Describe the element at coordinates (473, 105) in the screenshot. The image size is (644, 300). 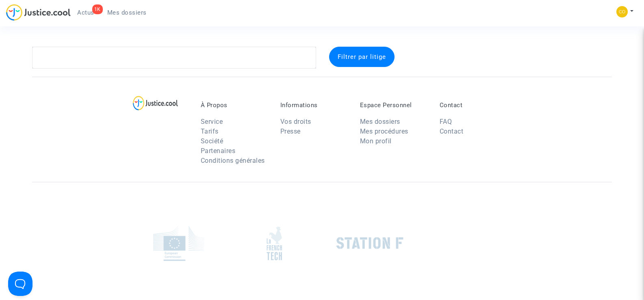
I see `p: Contact` at that location.